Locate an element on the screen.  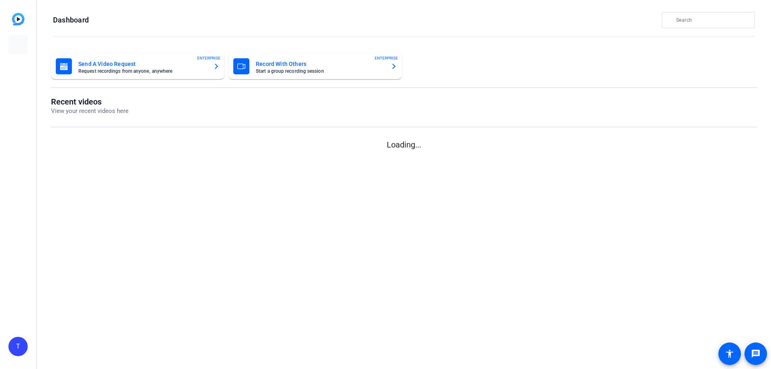
mat-card-subtitle: Request recordings from anyone, anywhere is located at coordinates (143, 71).